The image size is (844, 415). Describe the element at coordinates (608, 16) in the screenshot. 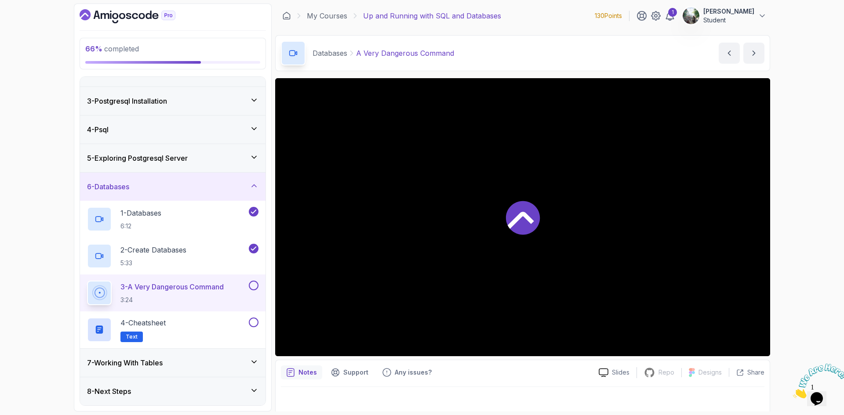

I see `p: 130 Points` at that location.